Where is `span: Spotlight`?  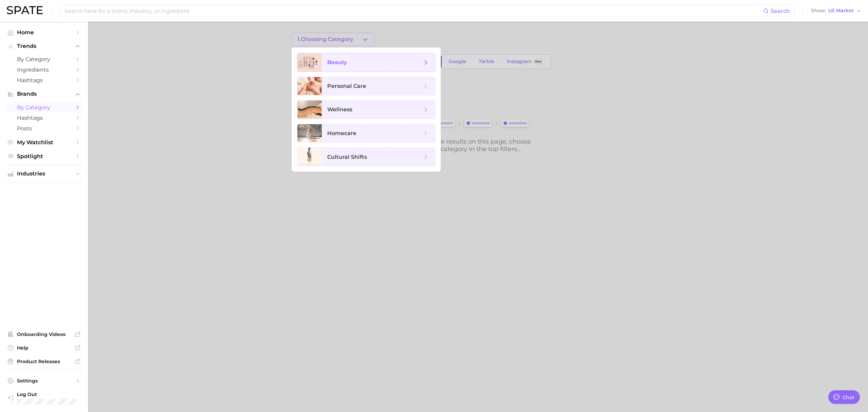
span: Spotlight is located at coordinates (44, 156).